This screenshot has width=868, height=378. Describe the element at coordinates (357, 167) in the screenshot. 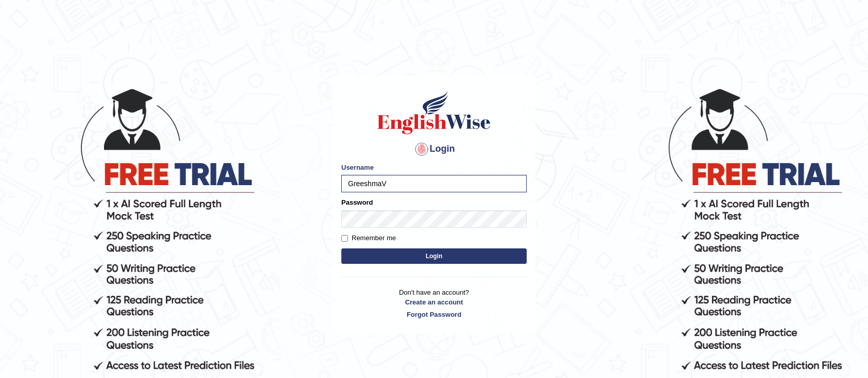

I see `label: Username` at that location.